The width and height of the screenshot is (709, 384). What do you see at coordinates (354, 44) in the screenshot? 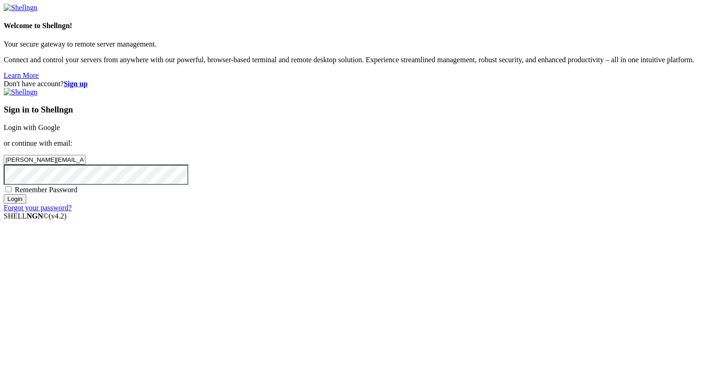
I see `p: Your secure gateway to remote server management.` at bounding box center [354, 44].